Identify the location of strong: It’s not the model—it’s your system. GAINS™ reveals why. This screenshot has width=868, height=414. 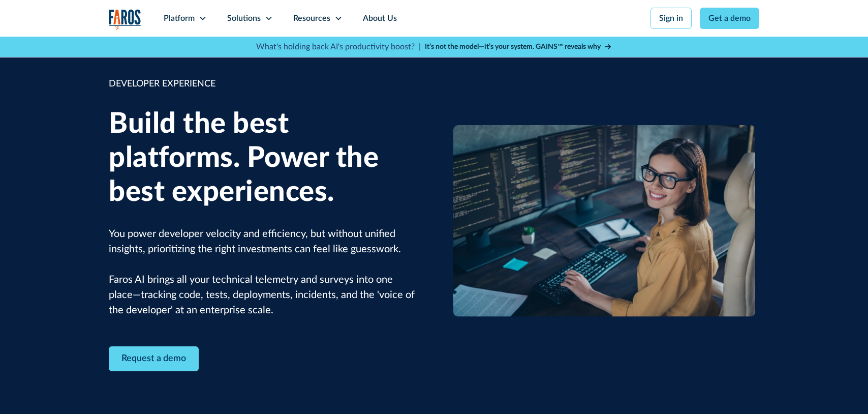
(513, 47).